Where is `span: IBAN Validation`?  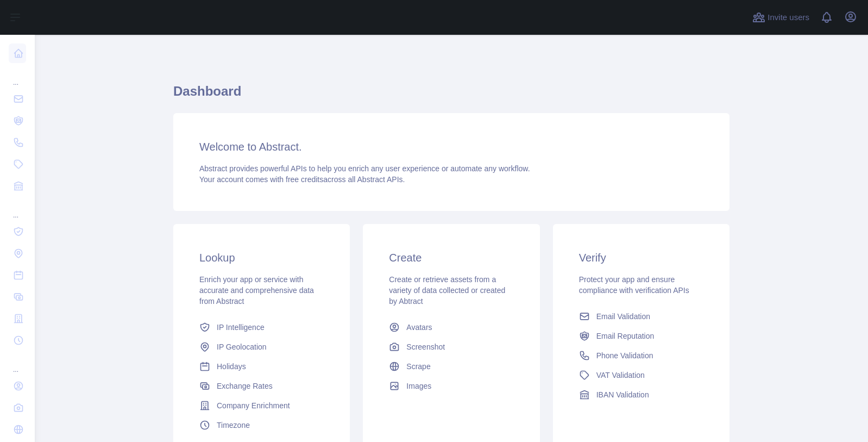 span: IBAN Validation is located at coordinates (623, 395).